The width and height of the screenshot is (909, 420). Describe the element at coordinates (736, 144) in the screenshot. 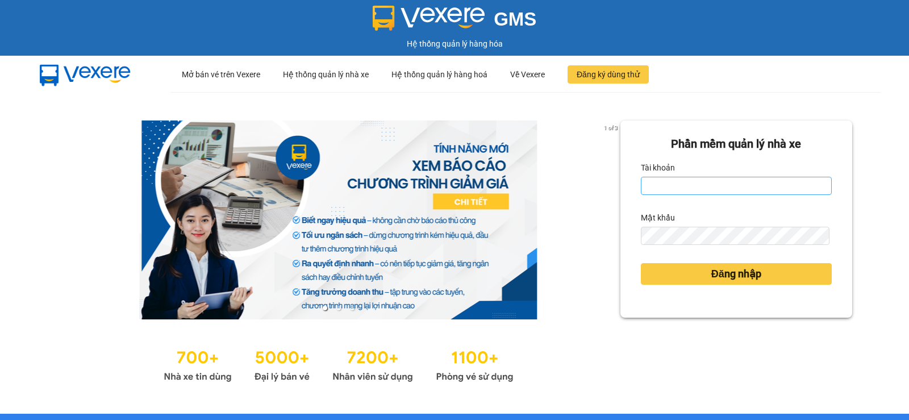

I see `div: Phần mềm quản lý nhà xe` at that location.